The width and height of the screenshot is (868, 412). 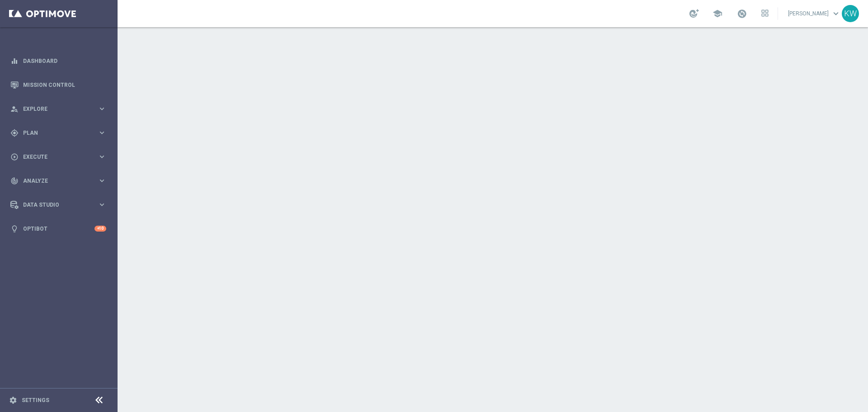 What do you see at coordinates (15, 181) in the screenshot?
I see `i: track_changes` at bounding box center [15, 181].